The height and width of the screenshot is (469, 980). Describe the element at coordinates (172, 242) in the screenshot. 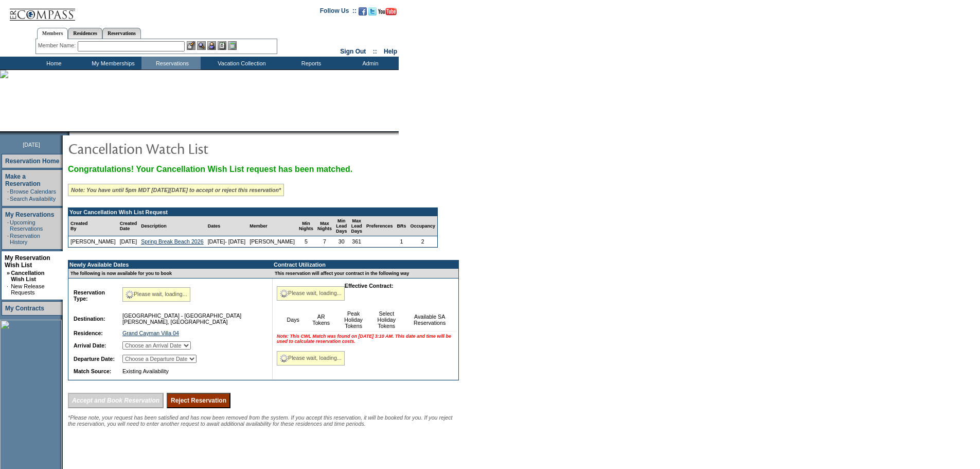

I see `a: Spring Break Beach 2026` at that location.